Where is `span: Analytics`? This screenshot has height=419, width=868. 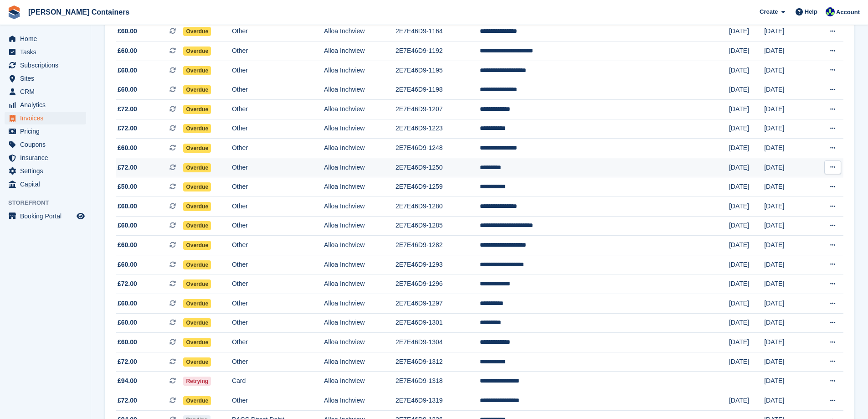
span: Analytics is located at coordinates (48, 105).